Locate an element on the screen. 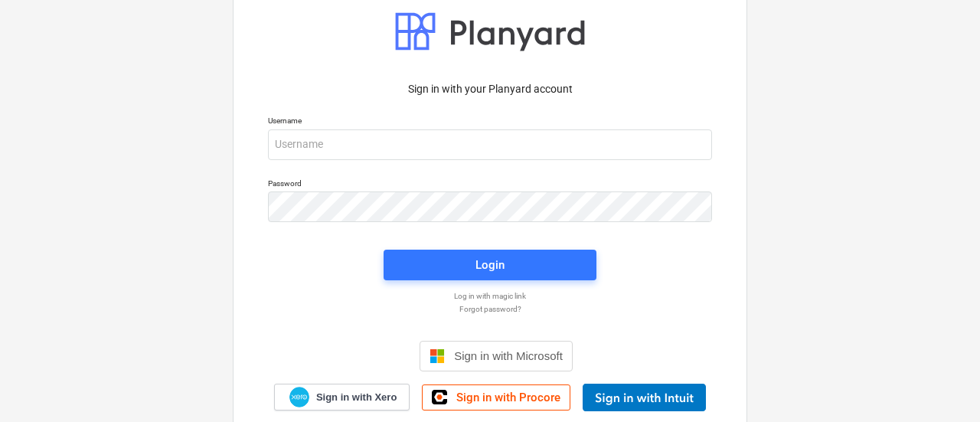  span: Sign in with Xero is located at coordinates (357, 397).